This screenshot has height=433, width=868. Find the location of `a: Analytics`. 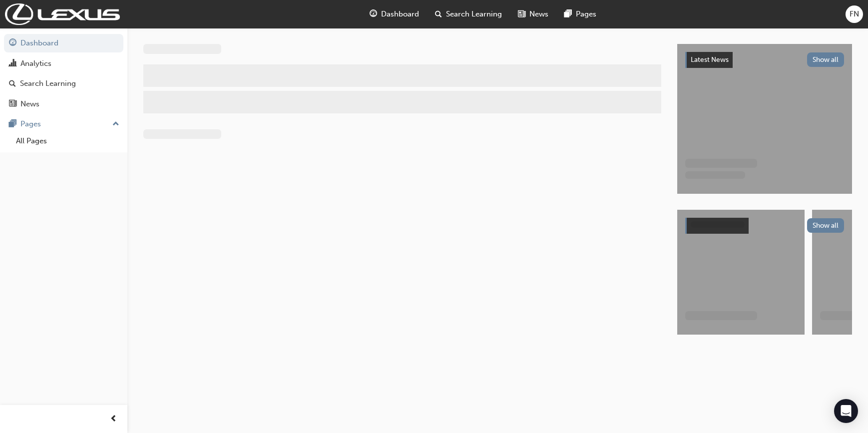

a: Analytics is located at coordinates (63, 63).